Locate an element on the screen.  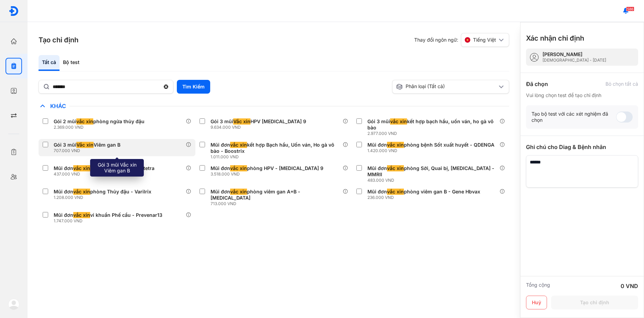
button: Tạo chỉ định is located at coordinates (594, 303).